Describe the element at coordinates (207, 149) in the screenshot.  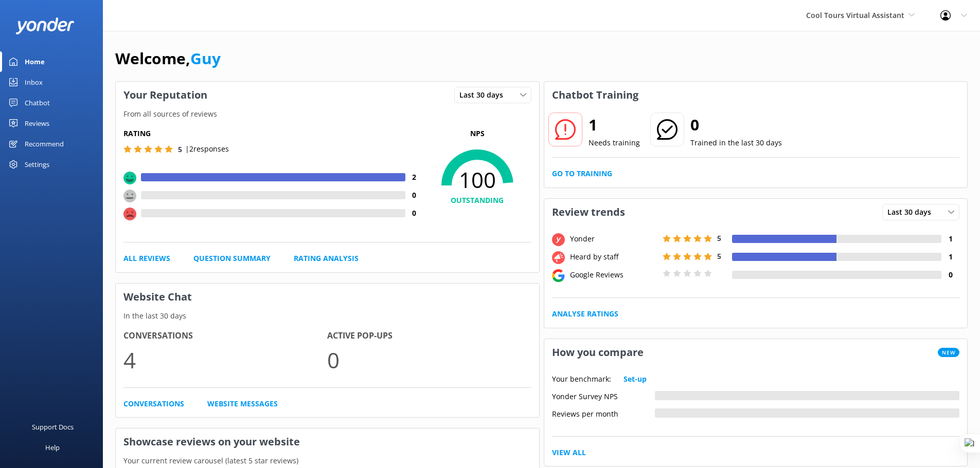
I see `p: | 2 responses` at that location.